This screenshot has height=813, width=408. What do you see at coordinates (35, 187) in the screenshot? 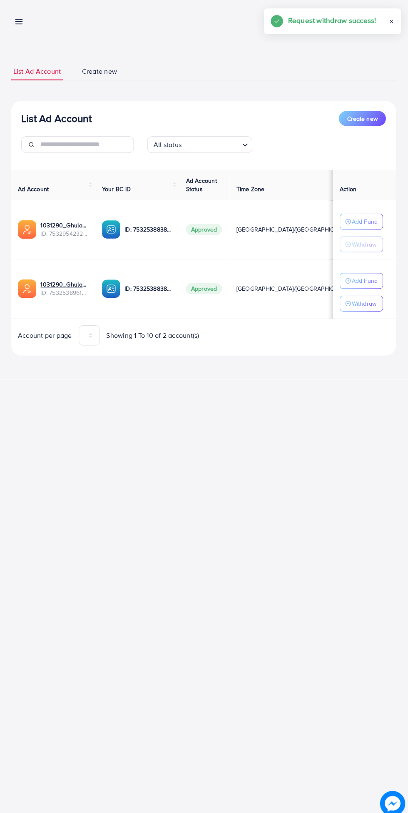
I see `span: Ad Account` at bounding box center [35, 187].